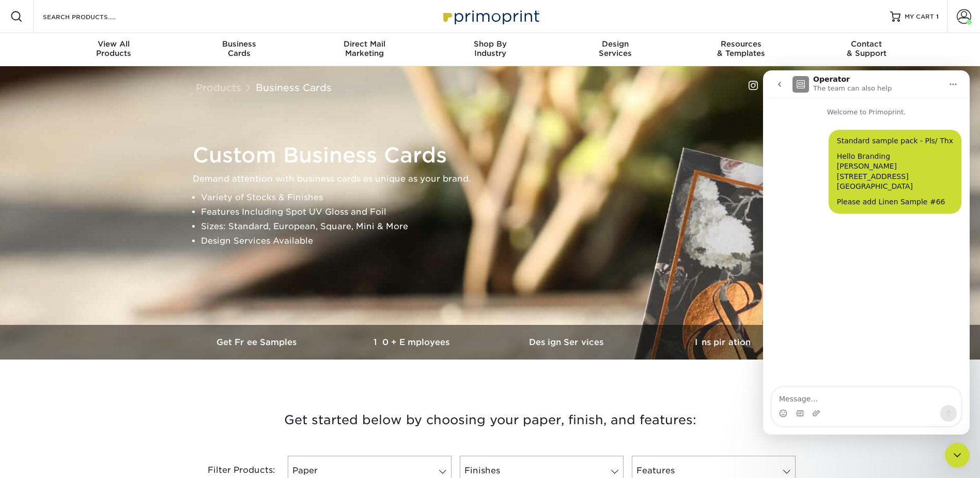 Image resolution: width=980 pixels, height=478 pixels. Describe the element at coordinates (413, 342) in the screenshot. I see `h3: 10+ Employees` at that location.